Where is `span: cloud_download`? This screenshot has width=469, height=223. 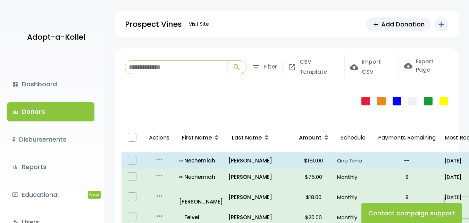 span: cloud_download is located at coordinates (409, 66).